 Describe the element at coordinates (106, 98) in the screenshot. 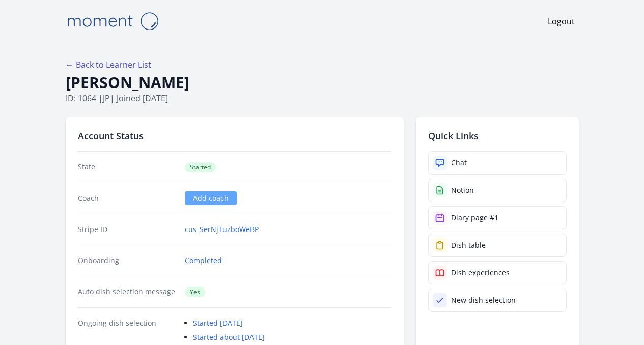

I see `span: jp` at that location.